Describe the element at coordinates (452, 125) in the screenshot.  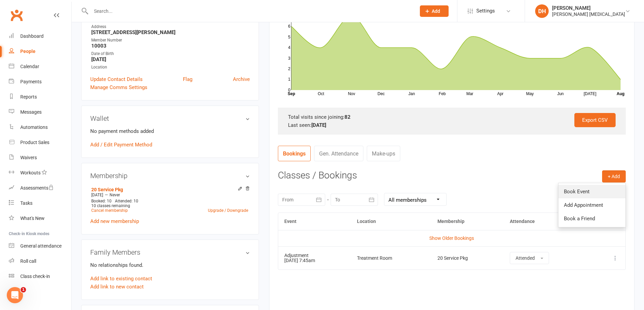
I see `div: Last seen:` at that location.